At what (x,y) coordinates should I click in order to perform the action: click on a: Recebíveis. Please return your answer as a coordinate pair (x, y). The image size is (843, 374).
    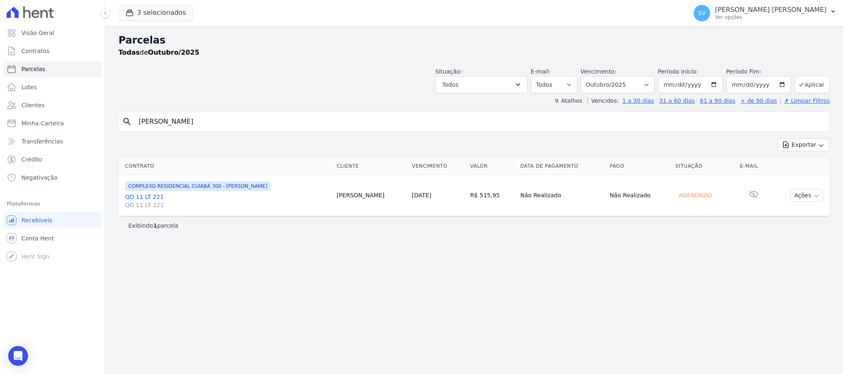
    Looking at the image, I should click on (52, 221).